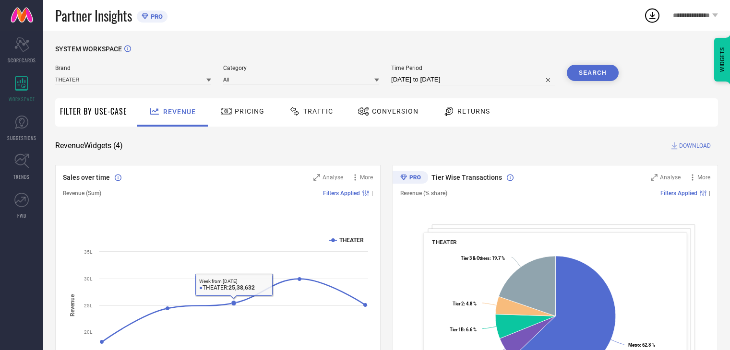 The height and width of the screenshot is (350, 730). I want to click on text: : 62.8 %, so click(642, 345).